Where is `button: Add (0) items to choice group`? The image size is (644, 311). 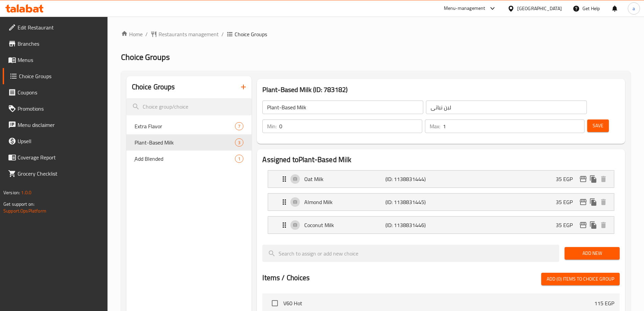 button: Add (0) items to choice group is located at coordinates (581, 279).